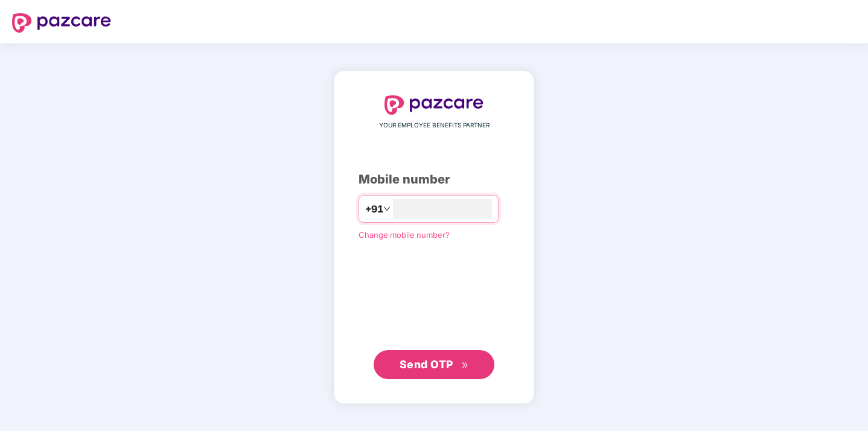  I want to click on span: down, so click(387, 209).